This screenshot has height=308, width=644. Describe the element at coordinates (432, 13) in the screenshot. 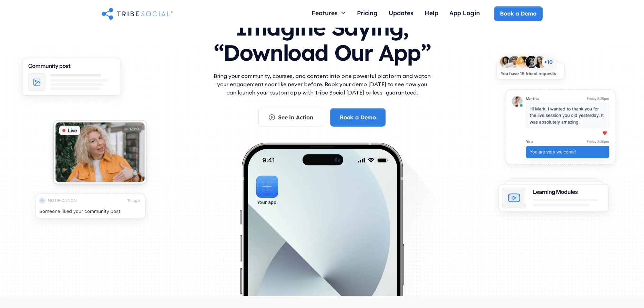

I see `div: Help` at that location.